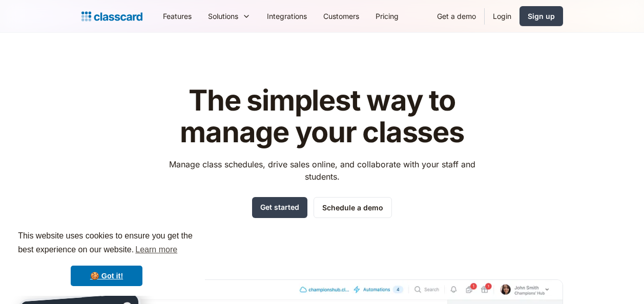  What do you see at coordinates (502, 16) in the screenshot?
I see `a: Login` at bounding box center [502, 16].